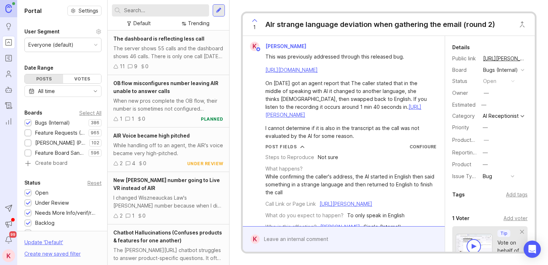 The width and height of the screenshot is (548, 265). What do you see at coordinates (42, 193) in the screenshot?
I see `div: Open` at bounding box center [42, 193].